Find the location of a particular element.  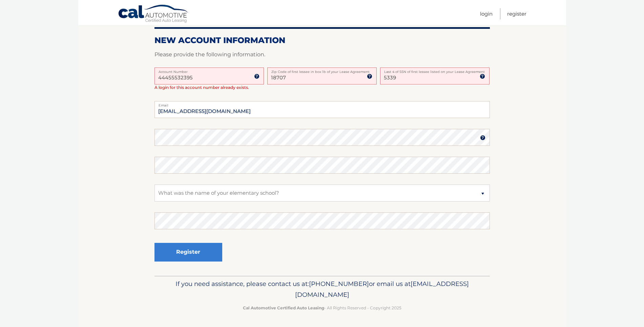

p: If you need assistance, please contact us at: or email us at is located at coordinates (322, 289).